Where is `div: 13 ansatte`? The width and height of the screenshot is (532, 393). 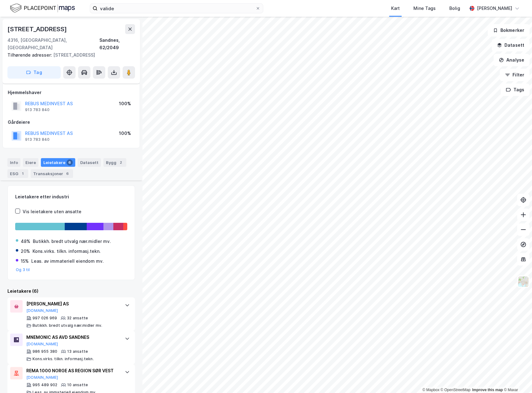 div: 13 ansatte is located at coordinates (77, 351).